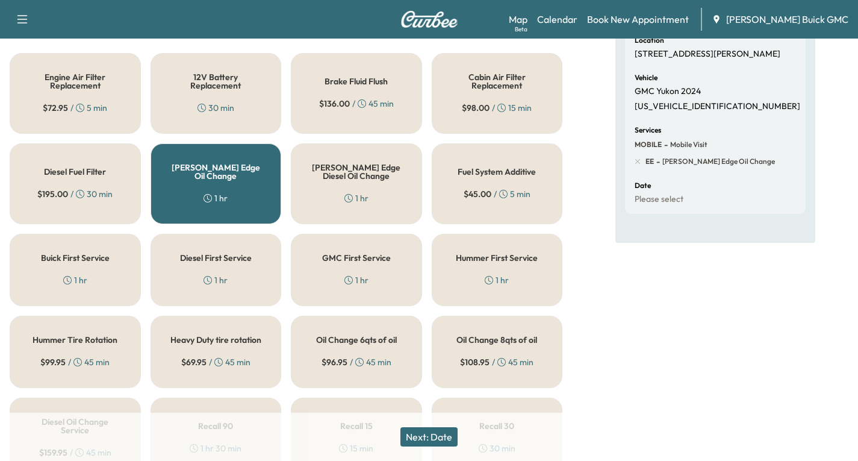 The height and width of the screenshot is (461, 858). I want to click on span: $ 136.00, so click(334, 104).